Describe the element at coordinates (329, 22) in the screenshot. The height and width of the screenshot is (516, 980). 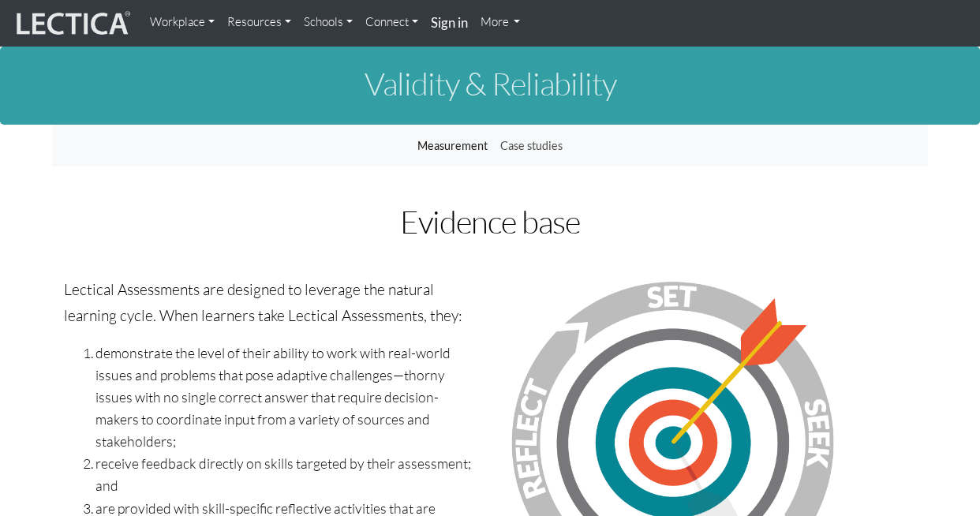
I see `a: Schools` at that location.